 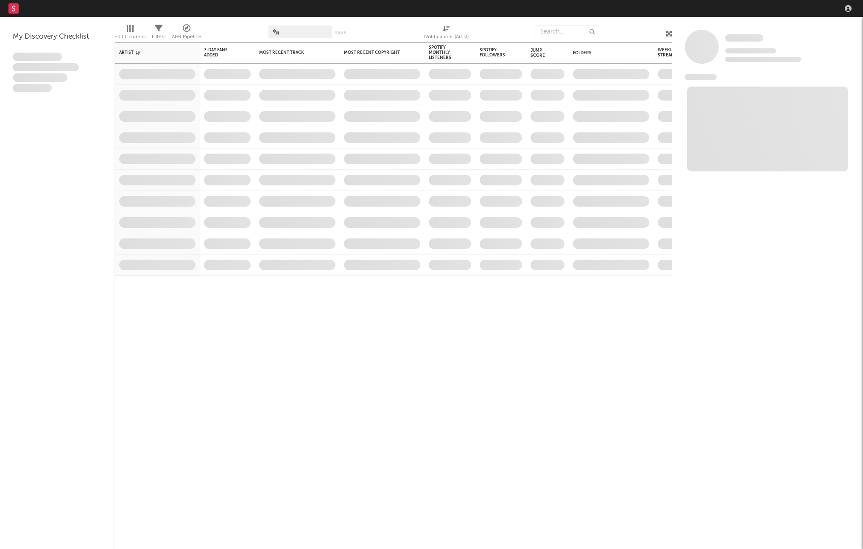 I want to click on div: Folders, so click(x=605, y=53).